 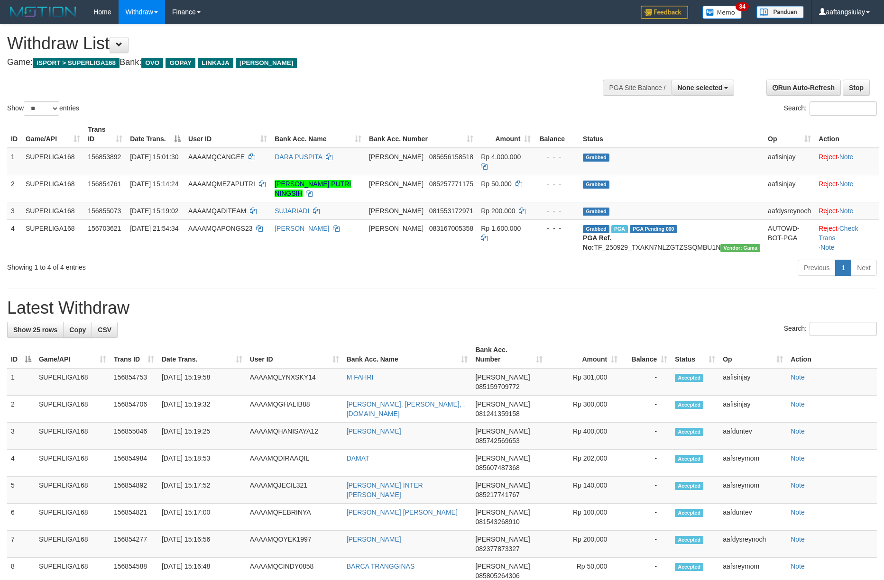 I want to click on th: Balance: activate to sort column ascending, so click(x=646, y=355).